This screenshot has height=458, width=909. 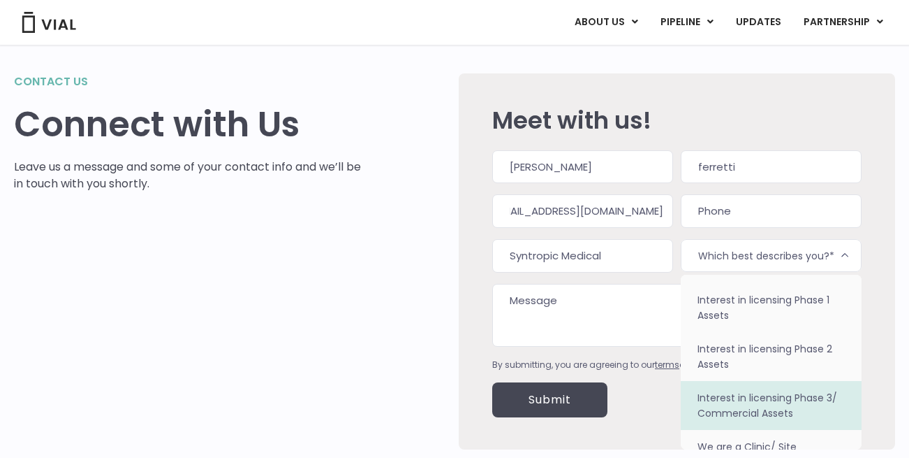 What do you see at coordinates (606, 22) in the screenshot?
I see `a: ABOUT USMenu Toggle` at bounding box center [606, 22].